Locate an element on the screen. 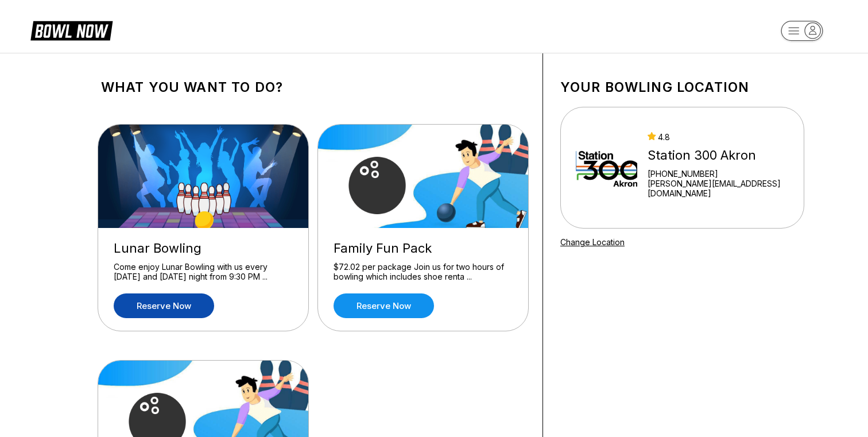 The height and width of the screenshot is (437, 868). img: Lunar Bowling is located at coordinates (204, 176).